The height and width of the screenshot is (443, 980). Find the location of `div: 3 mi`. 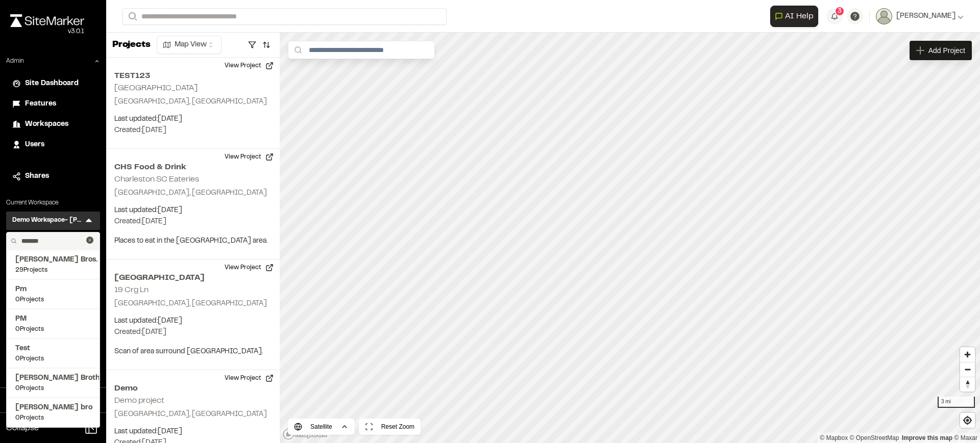

div: 3 mi is located at coordinates (956, 403).